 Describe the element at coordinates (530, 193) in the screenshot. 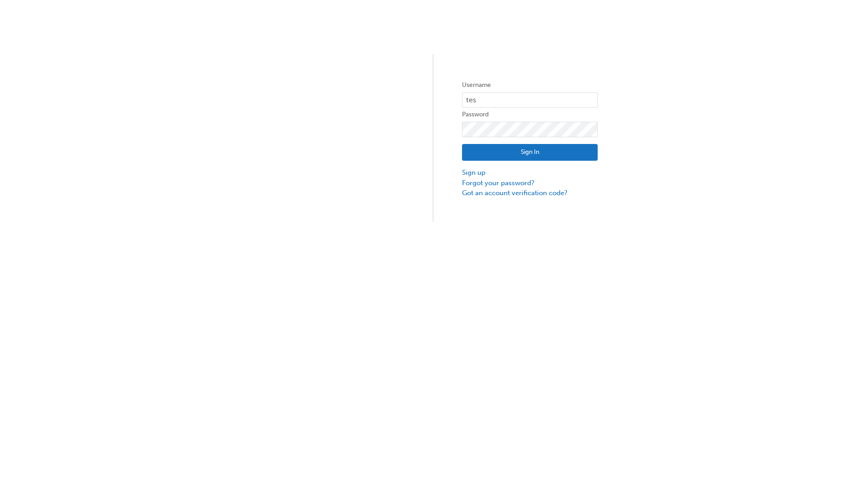

I see `a: Got an account verification code?` at that location.